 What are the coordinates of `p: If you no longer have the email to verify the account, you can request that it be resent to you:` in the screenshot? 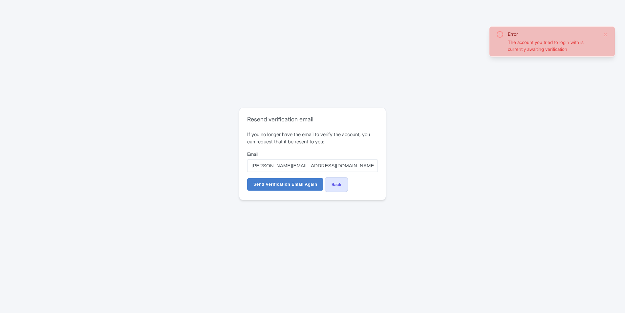 It's located at (312, 138).